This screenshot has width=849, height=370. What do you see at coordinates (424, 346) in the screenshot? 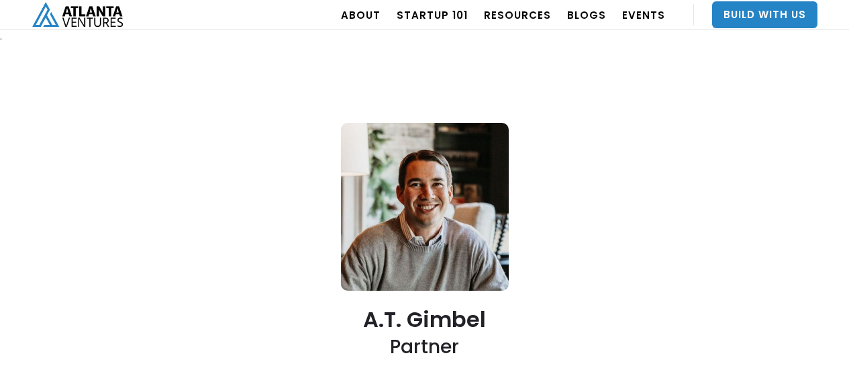
I see `h2: Partner` at bounding box center [424, 346].